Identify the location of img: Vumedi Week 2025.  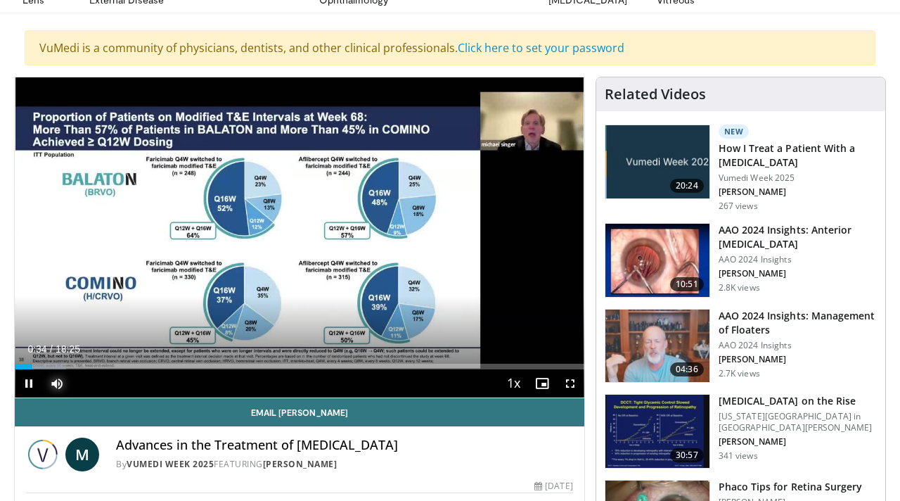
(43, 454).